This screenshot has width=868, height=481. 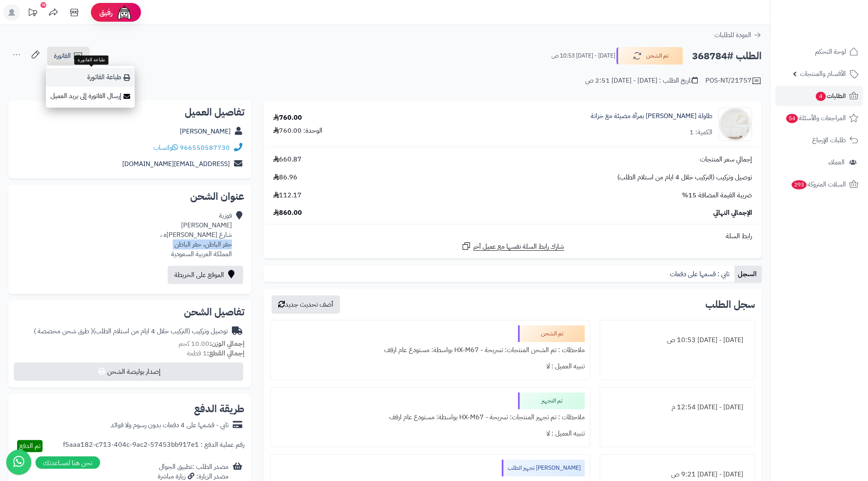 I want to click on a: 966550587730, so click(x=205, y=147).